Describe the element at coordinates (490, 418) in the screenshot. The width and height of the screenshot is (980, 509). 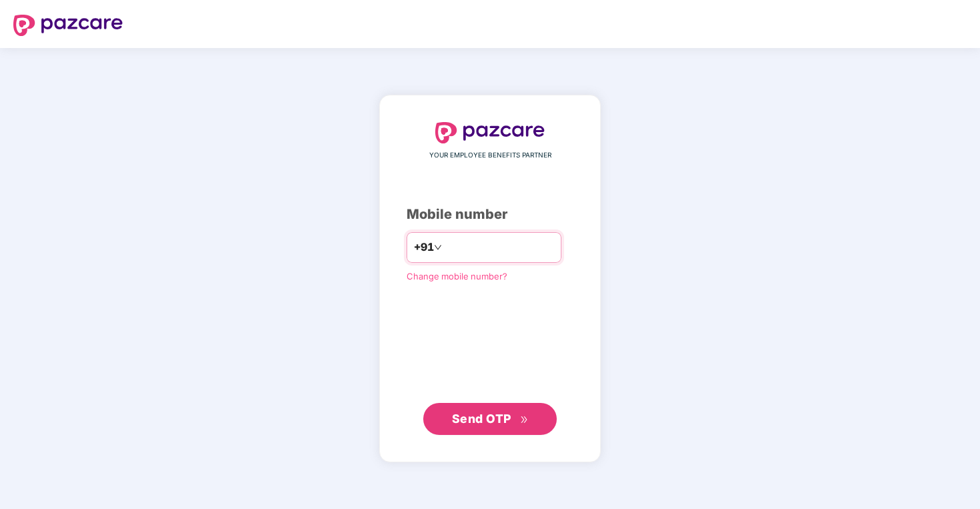
I see `button: Send OTPdouble-right` at that location.